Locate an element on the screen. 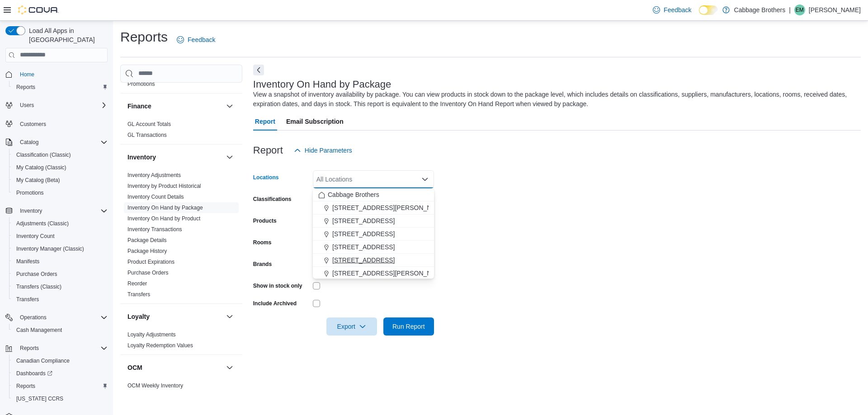  a: My Catalog (Beta) is located at coordinates (38, 180).